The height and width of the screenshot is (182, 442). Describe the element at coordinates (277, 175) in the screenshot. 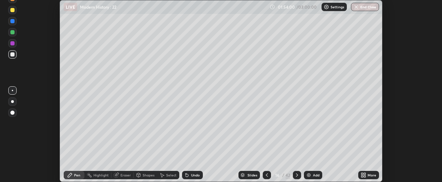

I see `div: 16` at that location.